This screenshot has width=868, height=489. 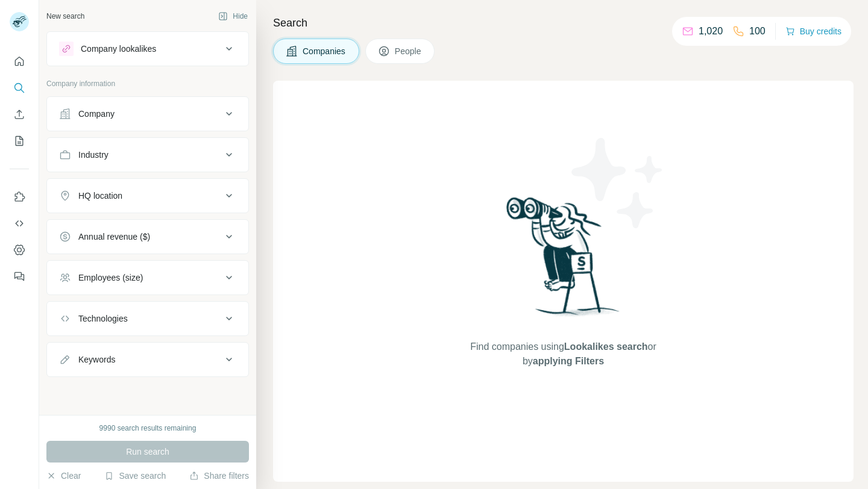 I want to click on button: Employees (size), so click(x=148, y=277).